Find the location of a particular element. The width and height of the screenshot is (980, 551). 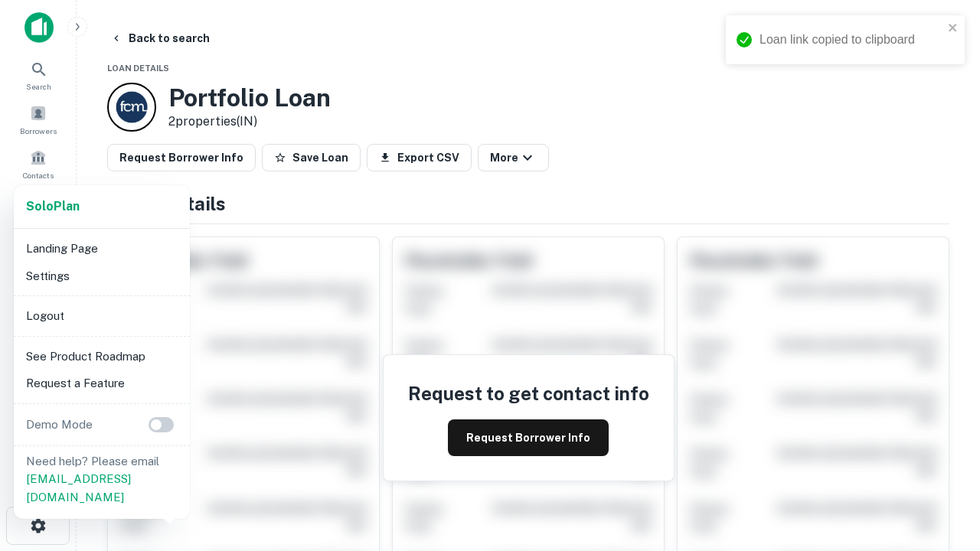

a: SoloPlan is located at coordinates (52, 207).